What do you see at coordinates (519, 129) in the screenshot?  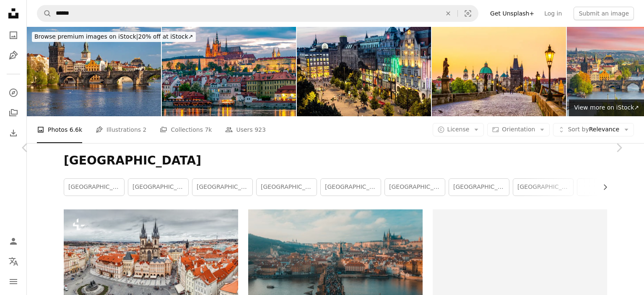 I see `span: Orientation` at bounding box center [519, 129].